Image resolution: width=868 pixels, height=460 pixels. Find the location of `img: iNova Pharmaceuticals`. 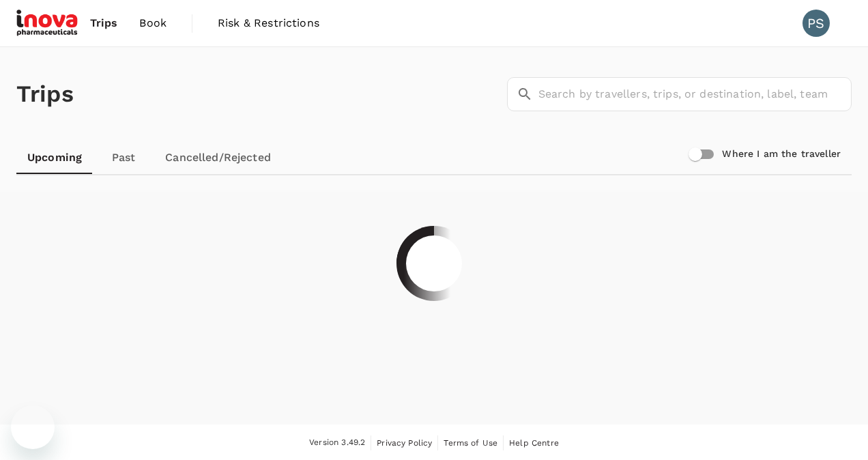

img: iNova Pharmaceuticals is located at coordinates (48, 24).